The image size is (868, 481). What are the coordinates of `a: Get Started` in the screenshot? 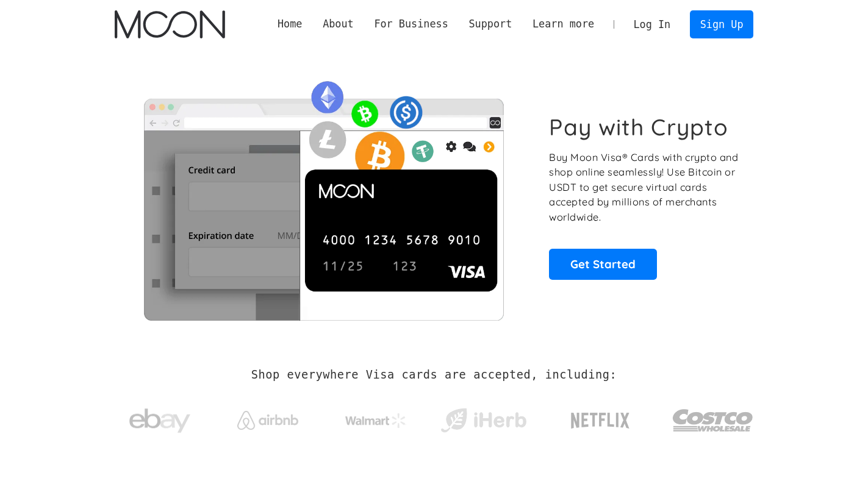 It's located at (602, 264).